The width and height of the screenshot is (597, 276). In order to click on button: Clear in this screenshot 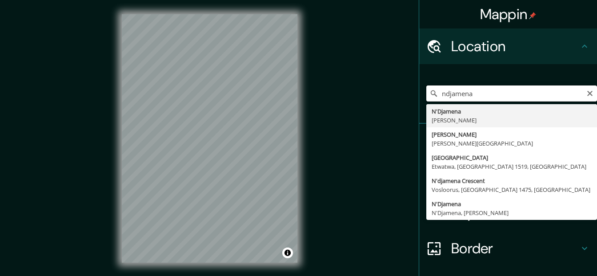, I will do `click(590, 92)`.